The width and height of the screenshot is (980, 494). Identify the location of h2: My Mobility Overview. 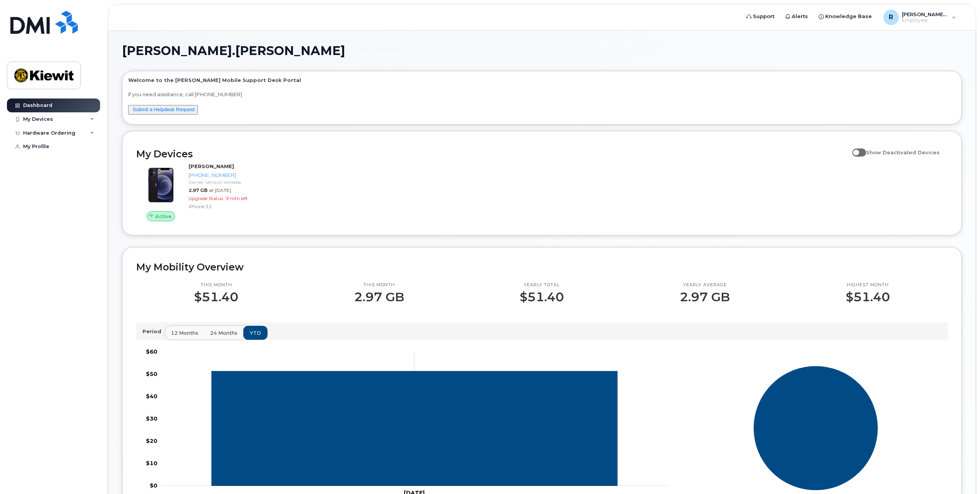
(542, 267).